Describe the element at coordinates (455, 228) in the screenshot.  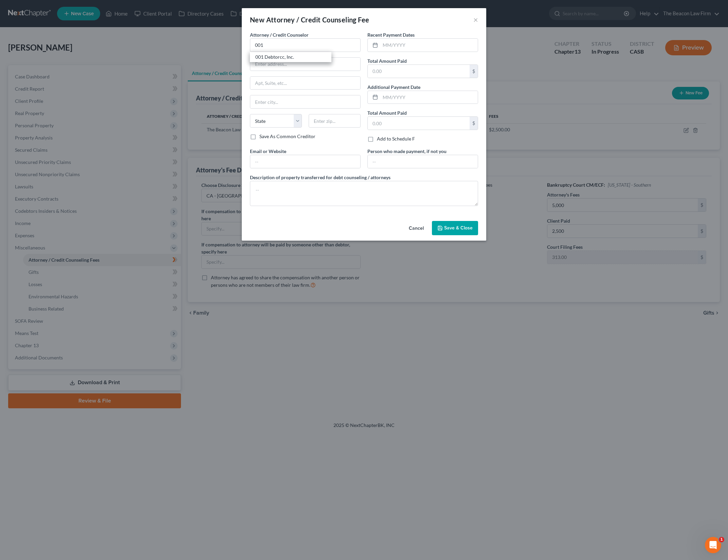
I see `button: Save & Close` at that location.